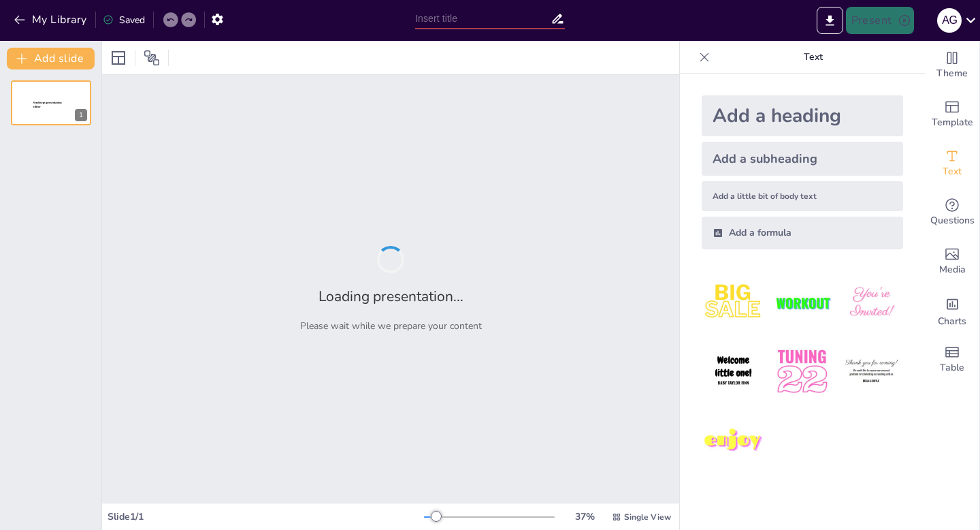 Image resolution: width=980 pixels, height=530 pixels. I want to click on span: Questions, so click(952, 220).